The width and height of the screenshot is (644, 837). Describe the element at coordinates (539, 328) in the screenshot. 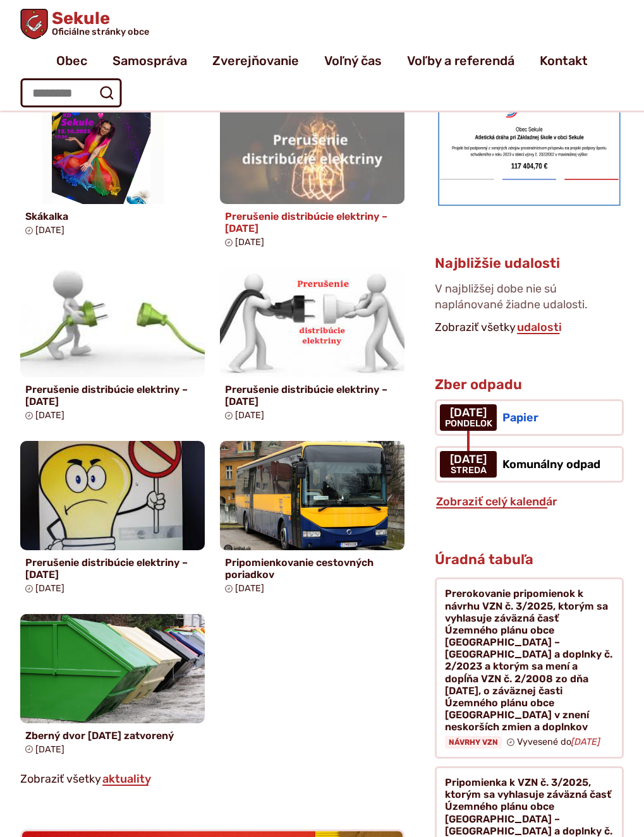

I see `a: Zobraziť všetky udalosti` at that location.